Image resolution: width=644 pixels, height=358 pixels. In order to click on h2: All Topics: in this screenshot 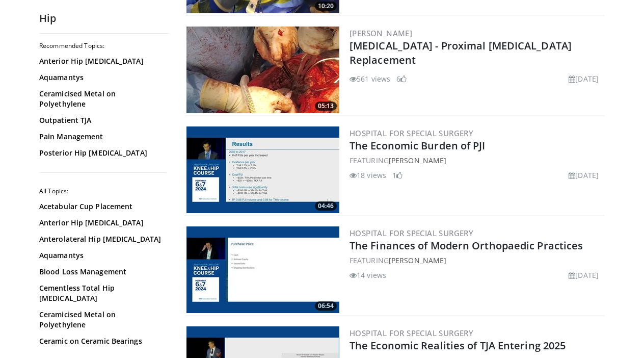, I will do `click(103, 191)`.